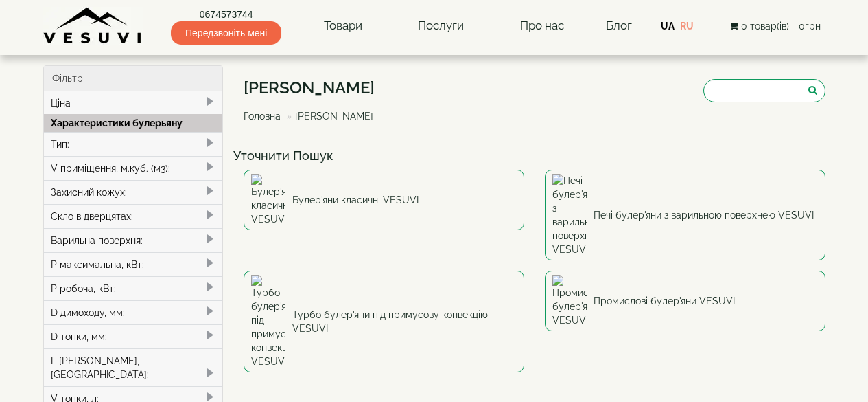 The image size is (868, 402). Describe the element at coordinates (225, 15) in the screenshot. I see `a: 0674573744` at that location.